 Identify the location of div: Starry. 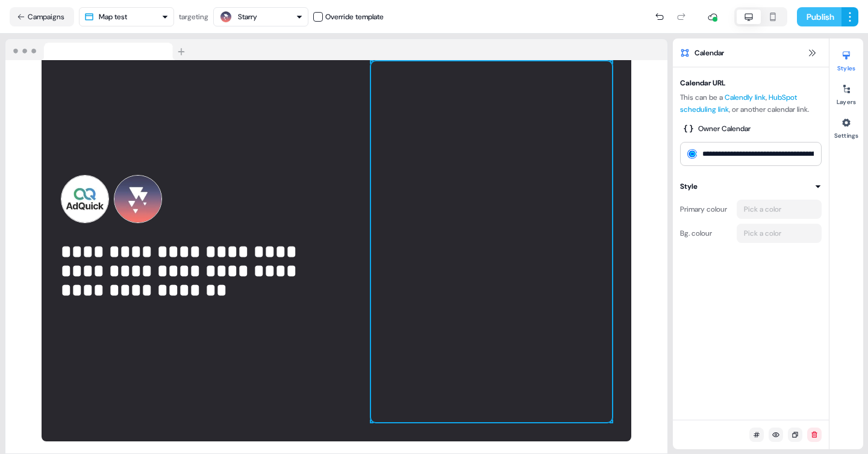
(247, 17).